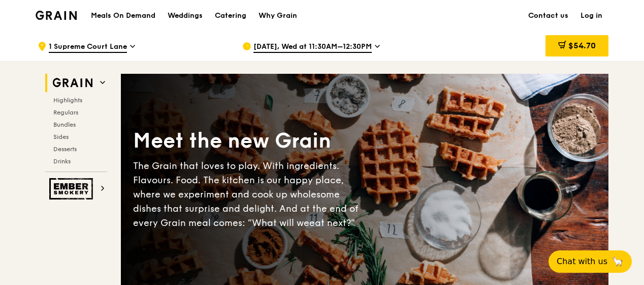  What do you see at coordinates (65, 113) in the screenshot?
I see `span: Regulars` at bounding box center [65, 113].